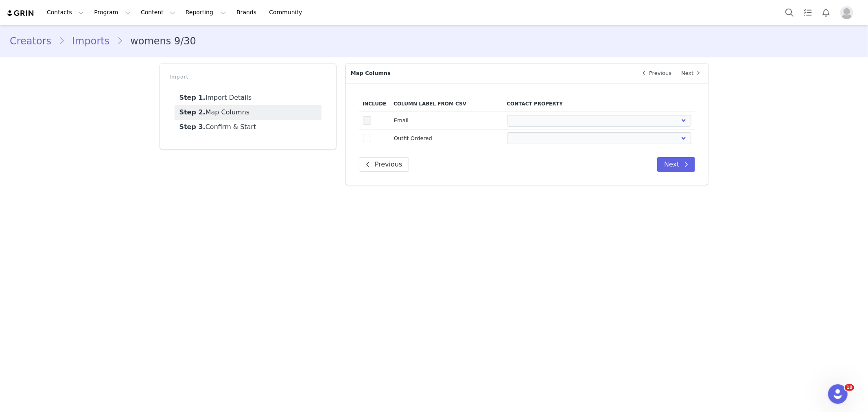 This screenshot has width=868, height=412. Describe the element at coordinates (248, 127) in the screenshot. I see `a: Confirm & Start` at that location.